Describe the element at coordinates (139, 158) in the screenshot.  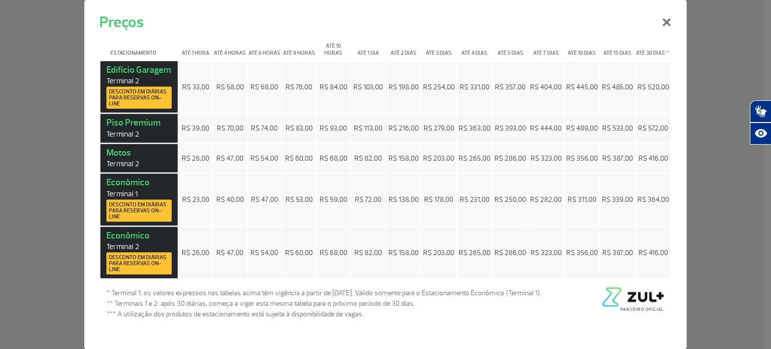
I see `strong: Motos` at that location.